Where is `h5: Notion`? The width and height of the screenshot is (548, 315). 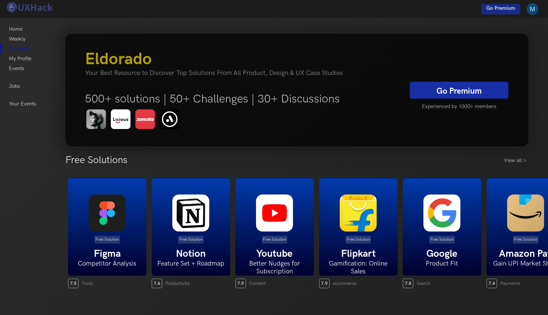 h5: Notion is located at coordinates (191, 253).